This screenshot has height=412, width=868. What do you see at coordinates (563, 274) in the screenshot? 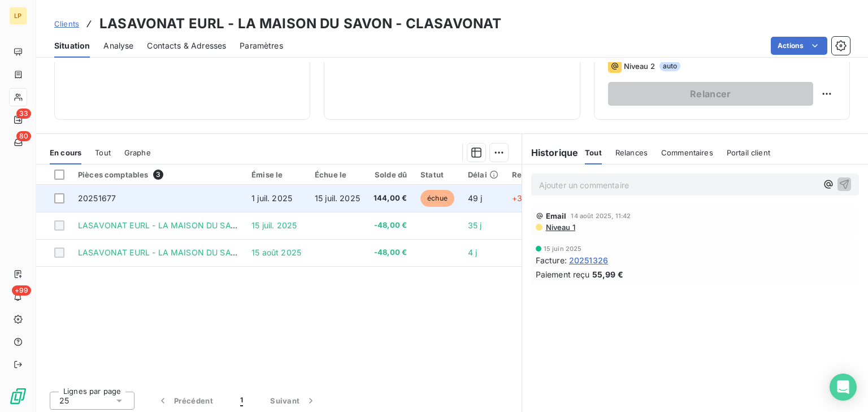
I see `span: Paiement reçu` at bounding box center [563, 274].